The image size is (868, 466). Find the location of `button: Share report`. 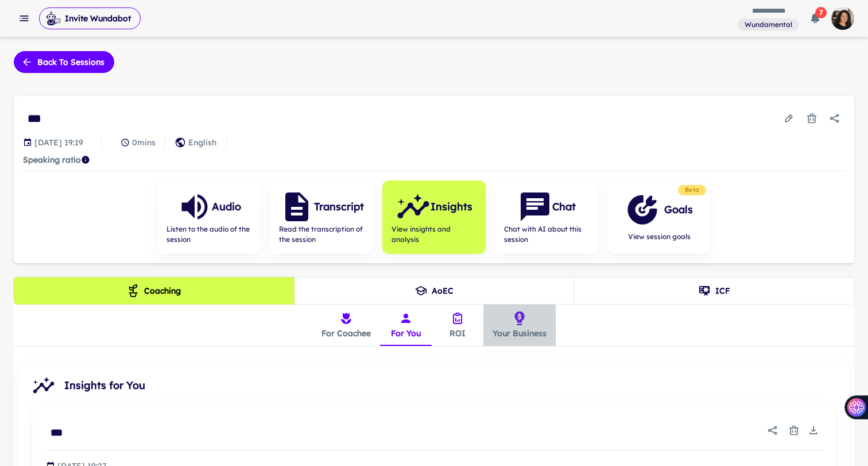

button: Share report is located at coordinates (773, 430).